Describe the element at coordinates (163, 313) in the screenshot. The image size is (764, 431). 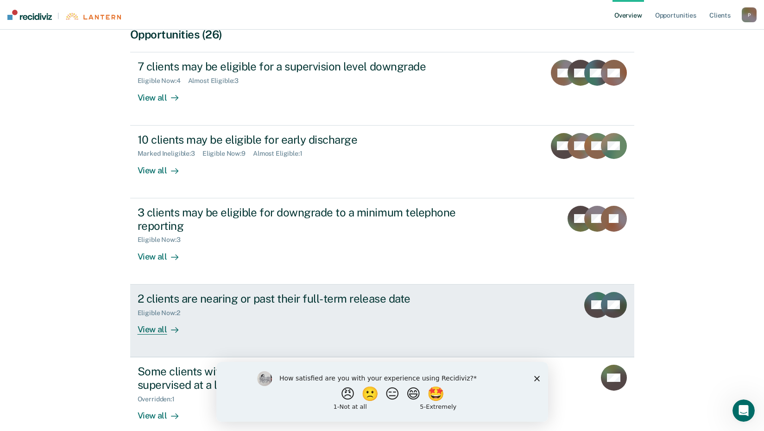
I see `div: Eligible Now : 2` at that location.